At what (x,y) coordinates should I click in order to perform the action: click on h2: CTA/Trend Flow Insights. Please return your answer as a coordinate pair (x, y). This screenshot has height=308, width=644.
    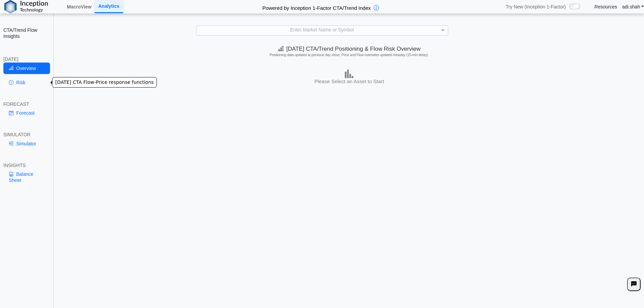
    Looking at the image, I should click on (27, 33).